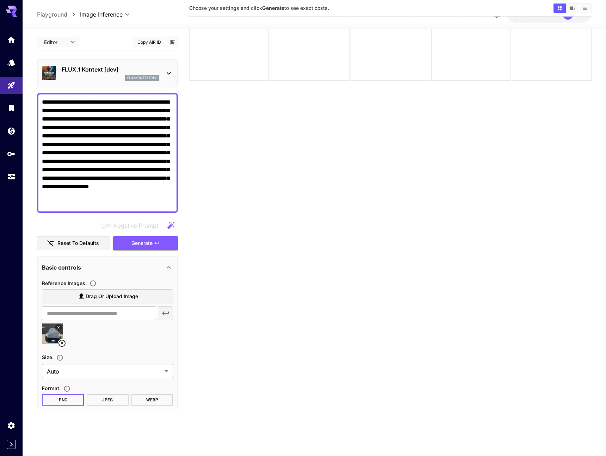 Image resolution: width=606 pixels, height=456 pixels. Describe the element at coordinates (67, 388) in the screenshot. I see `button: Choose the file format for the output image.` at that location.